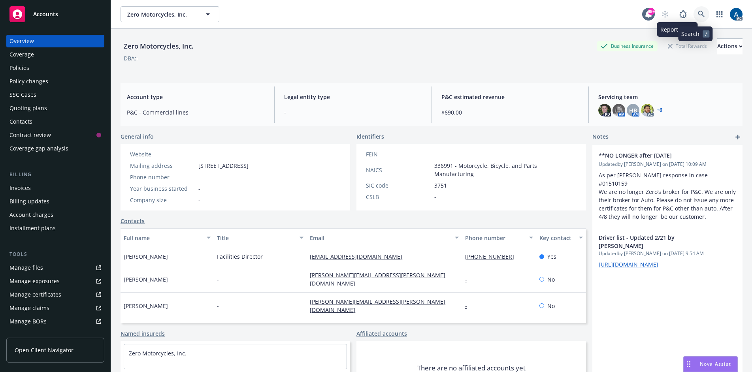  What do you see at coordinates (40, 335) in the screenshot?
I see `div: Summary of insurance` at bounding box center [40, 335].